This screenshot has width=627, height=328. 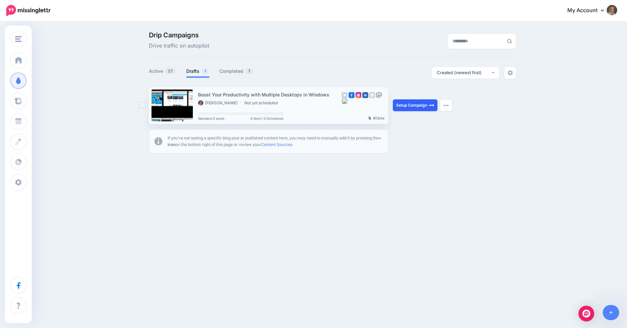 What do you see at coordinates (198, 71) in the screenshot?
I see `a: Drafts1` at bounding box center [198, 71].